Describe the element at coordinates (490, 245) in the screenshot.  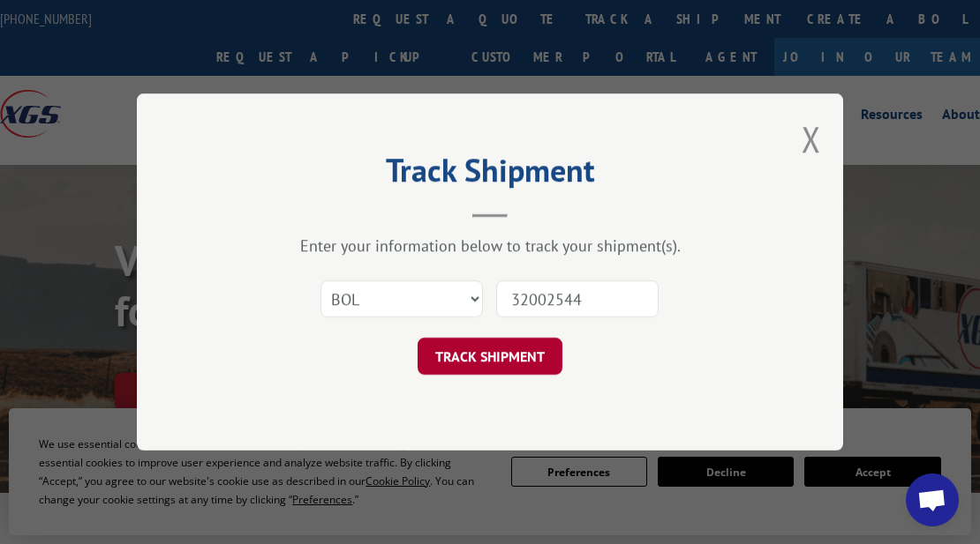
I see `div: Enter your information below to track your shipment(s).` at that location.